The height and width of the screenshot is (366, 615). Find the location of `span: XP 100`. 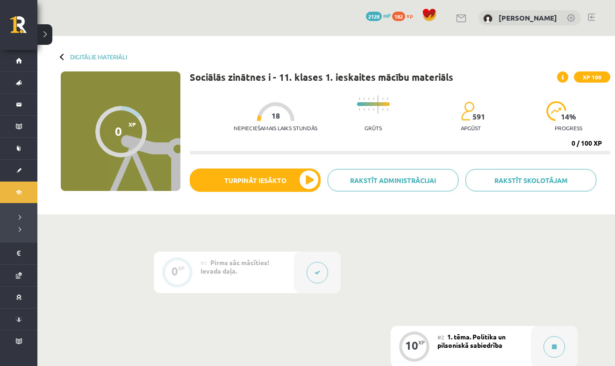

span: XP 100 is located at coordinates (592, 77).